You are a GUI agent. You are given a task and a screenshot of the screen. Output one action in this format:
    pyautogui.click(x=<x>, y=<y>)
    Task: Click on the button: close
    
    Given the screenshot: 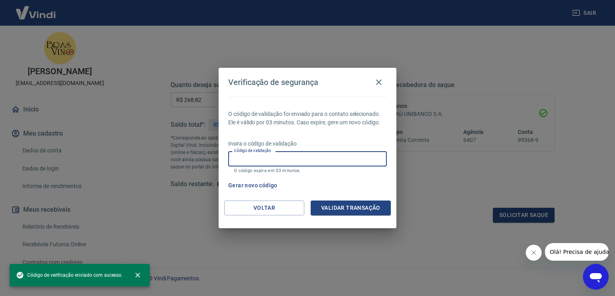 What is the action you would take?
    pyautogui.click(x=138, y=275)
    